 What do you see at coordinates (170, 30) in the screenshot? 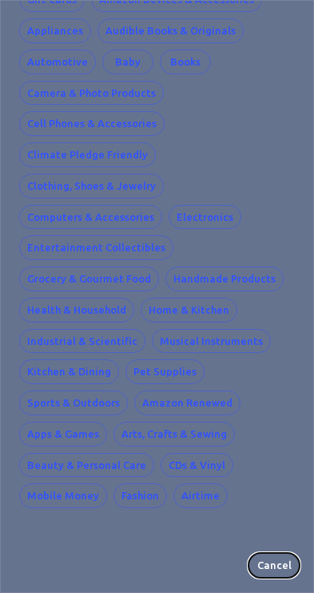
I see `button: Audible Books & Originals` at bounding box center [170, 30].